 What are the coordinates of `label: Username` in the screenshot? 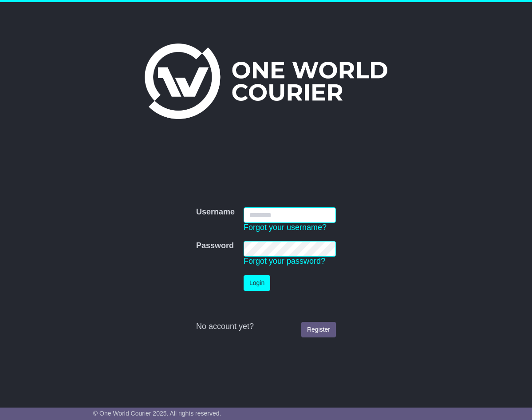 It's located at (216, 212).